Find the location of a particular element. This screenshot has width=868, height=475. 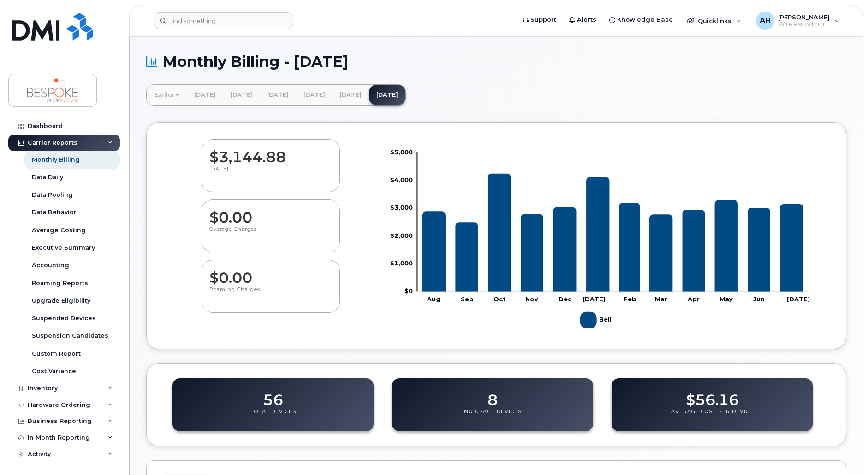

tspan: $0 is located at coordinates (409, 291).